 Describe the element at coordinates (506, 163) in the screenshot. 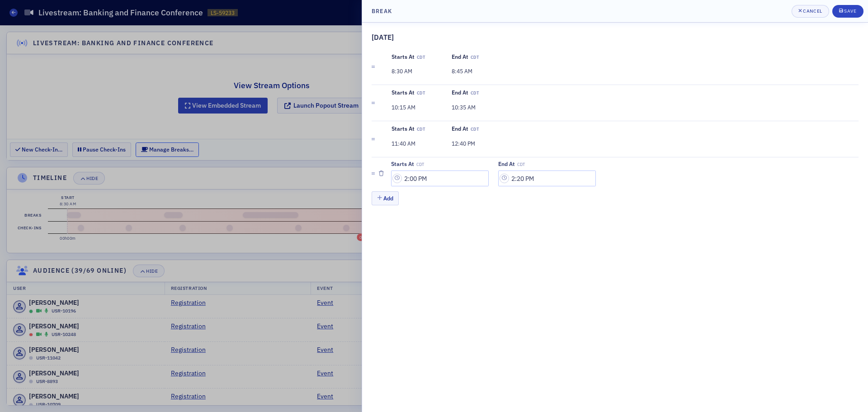

I see `div: End at` at that location.